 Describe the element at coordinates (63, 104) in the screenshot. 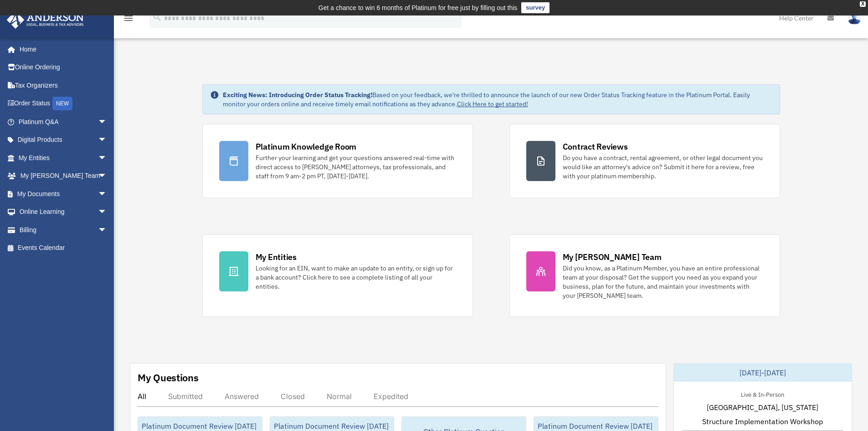

I see `a: Order StatusNEW` at that location.